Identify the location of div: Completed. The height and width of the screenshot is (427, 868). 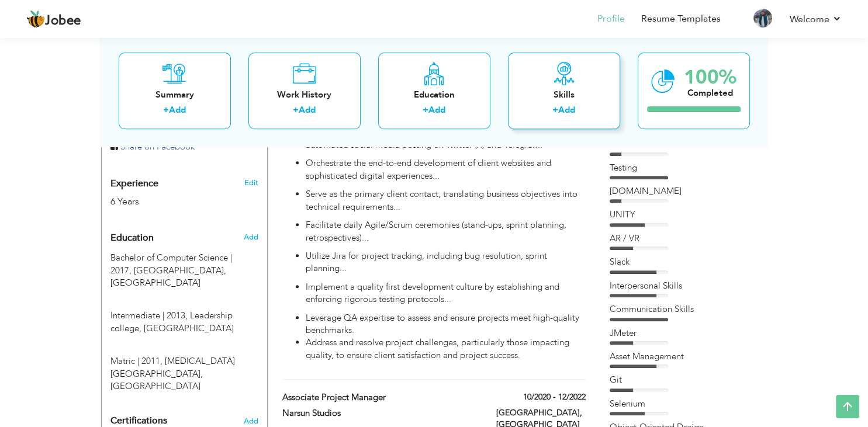
(710, 93).